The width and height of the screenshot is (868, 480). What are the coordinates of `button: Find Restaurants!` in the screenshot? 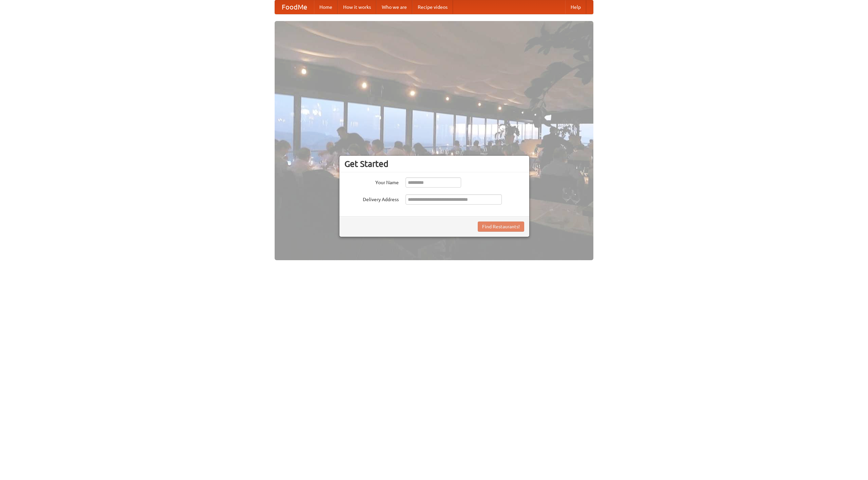 It's located at (500, 227).